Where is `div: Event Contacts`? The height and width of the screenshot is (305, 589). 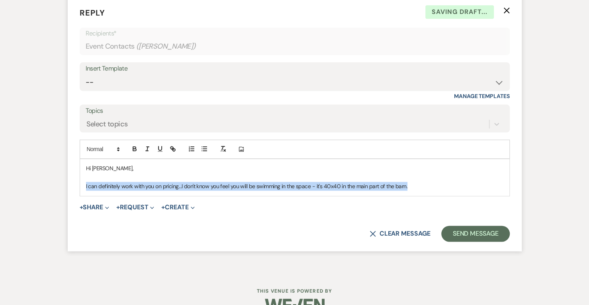
div: Event Contacts is located at coordinates (295, 46).